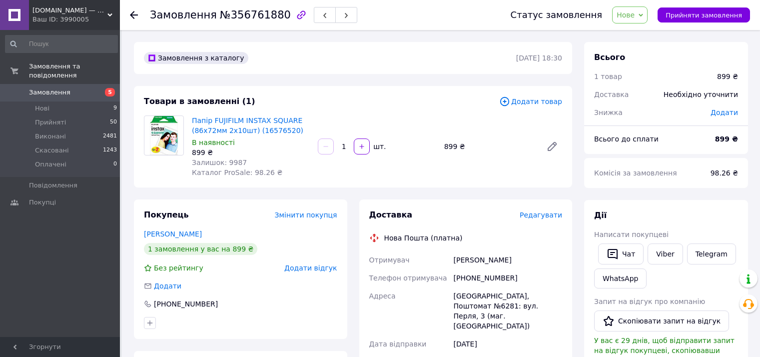 The image size is (760, 357). Describe the element at coordinates (115, 164) in the screenshot. I see `span: 0` at that location.